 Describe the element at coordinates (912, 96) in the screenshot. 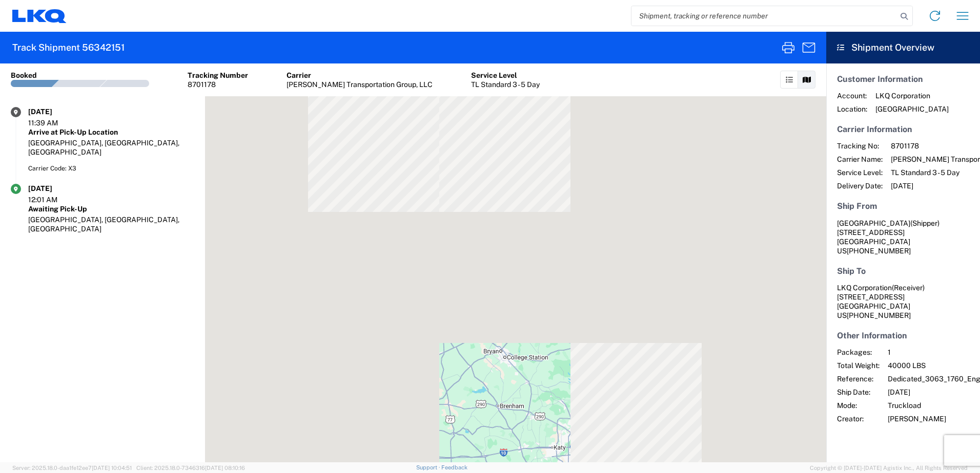

I see `span: LKQ Corporation` at that location.